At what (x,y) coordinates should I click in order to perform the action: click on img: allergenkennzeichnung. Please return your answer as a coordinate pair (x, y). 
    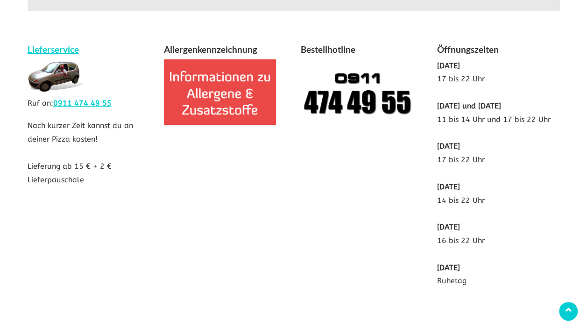
    Looking at the image, I should click on (220, 92).